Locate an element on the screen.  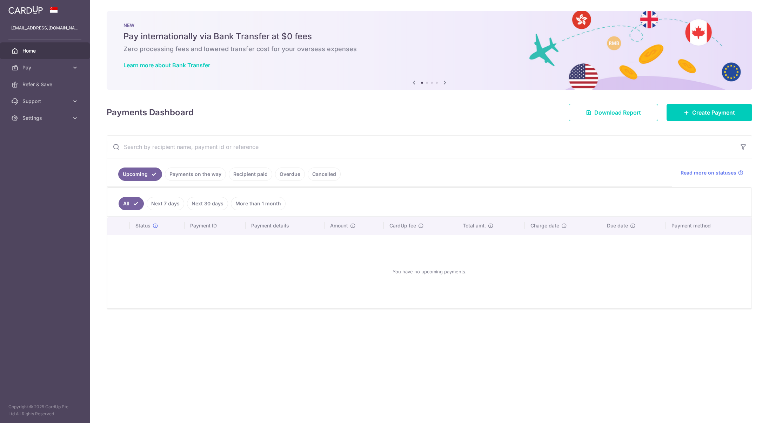
a: Create Payment is located at coordinates (709, 113).